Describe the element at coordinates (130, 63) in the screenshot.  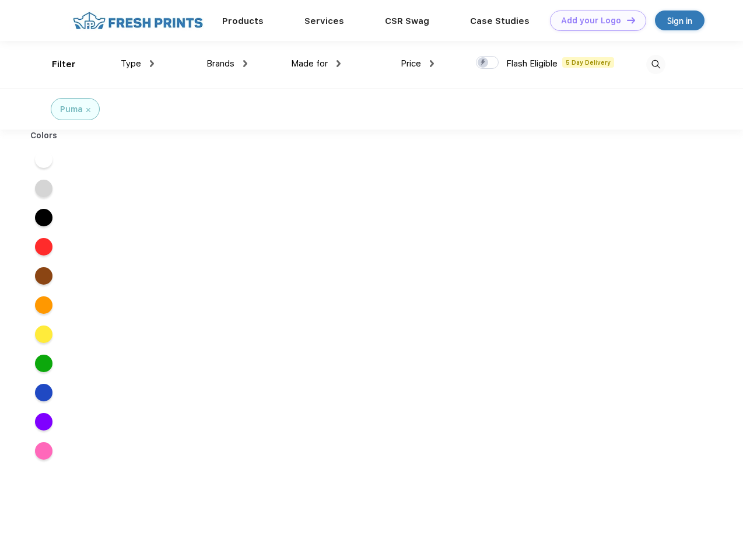
I see `span: Type` at that location.